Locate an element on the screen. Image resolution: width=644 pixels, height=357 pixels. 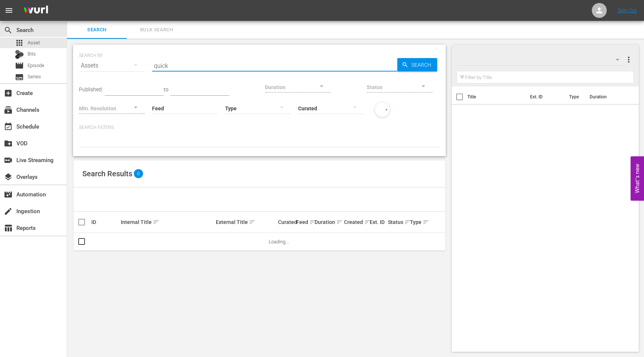
span: Published: is located at coordinates (91, 89).